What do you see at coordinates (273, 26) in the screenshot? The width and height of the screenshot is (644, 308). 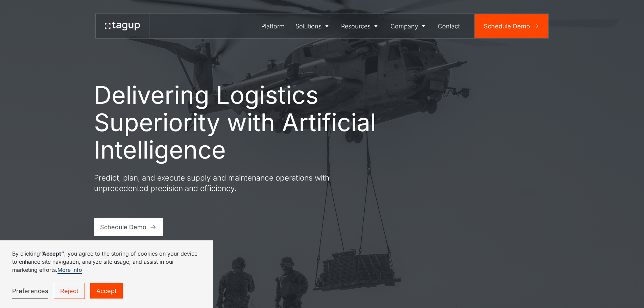 I see `a: Platform` at bounding box center [273, 26].